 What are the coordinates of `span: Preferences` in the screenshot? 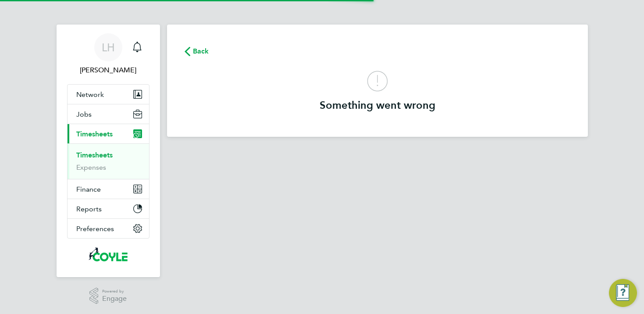 It's located at (95, 229).